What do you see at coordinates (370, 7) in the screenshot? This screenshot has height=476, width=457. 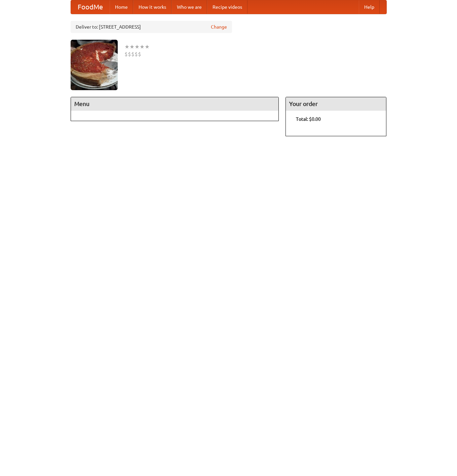 I see `a: Help` at bounding box center [370, 7].